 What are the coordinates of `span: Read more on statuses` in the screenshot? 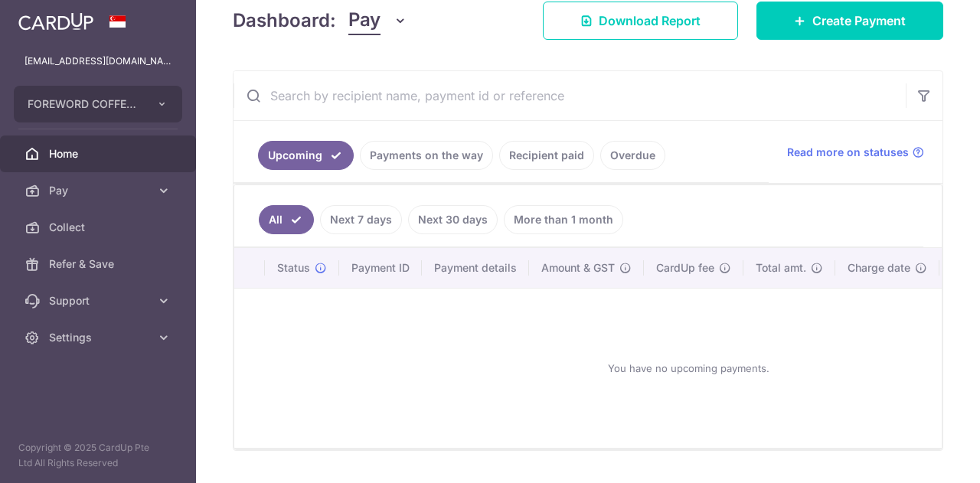 It's located at (848, 152).